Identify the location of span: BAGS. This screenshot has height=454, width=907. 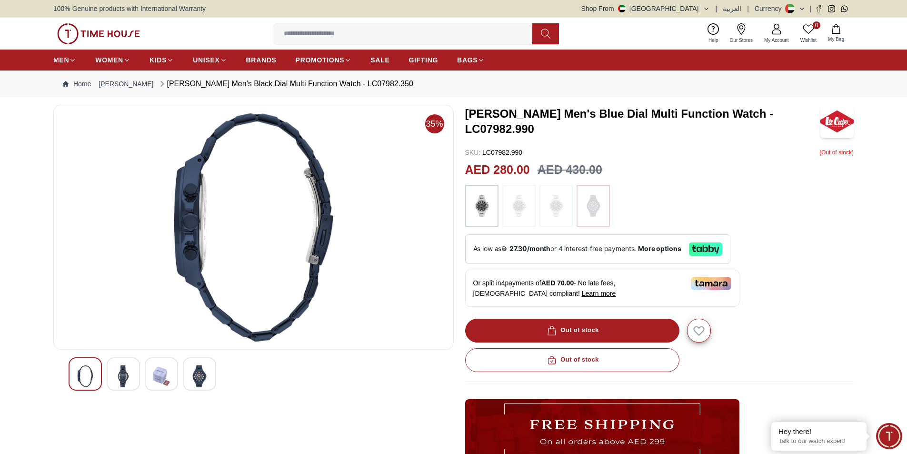
(467, 60).